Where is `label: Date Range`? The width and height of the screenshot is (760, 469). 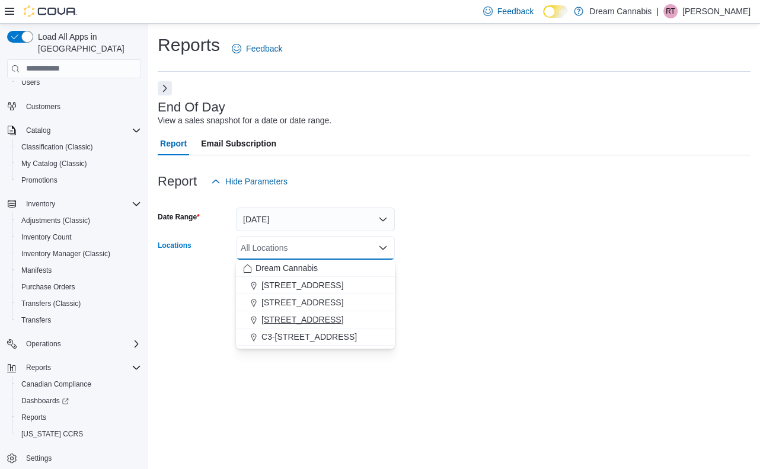
label: Date Range is located at coordinates (178, 217).